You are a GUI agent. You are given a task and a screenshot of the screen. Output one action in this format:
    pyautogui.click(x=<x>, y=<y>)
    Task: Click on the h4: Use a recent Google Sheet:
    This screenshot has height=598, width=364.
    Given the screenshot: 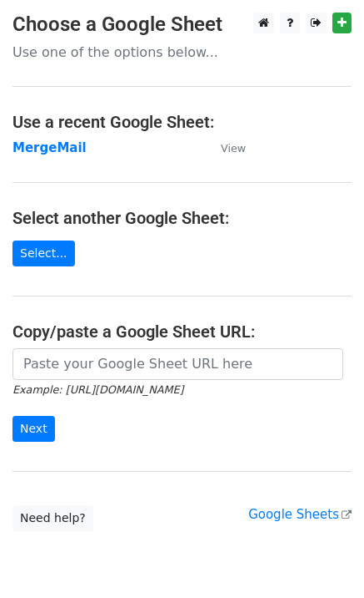 What is the action you would take?
    pyautogui.click(x=182, y=122)
    